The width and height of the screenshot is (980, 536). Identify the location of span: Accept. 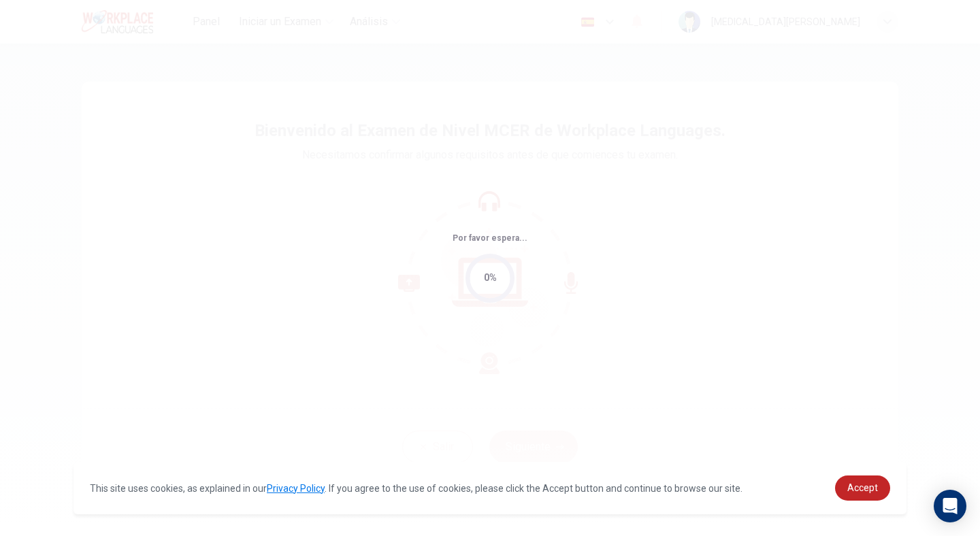
(862, 487).